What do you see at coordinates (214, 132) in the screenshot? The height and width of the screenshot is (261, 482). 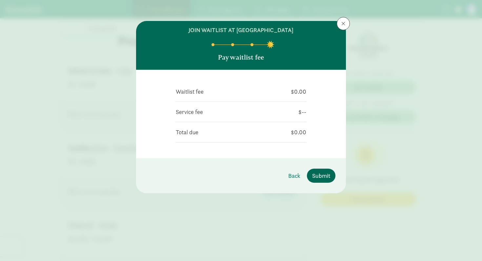 I see `td: Total due` at bounding box center [214, 132].